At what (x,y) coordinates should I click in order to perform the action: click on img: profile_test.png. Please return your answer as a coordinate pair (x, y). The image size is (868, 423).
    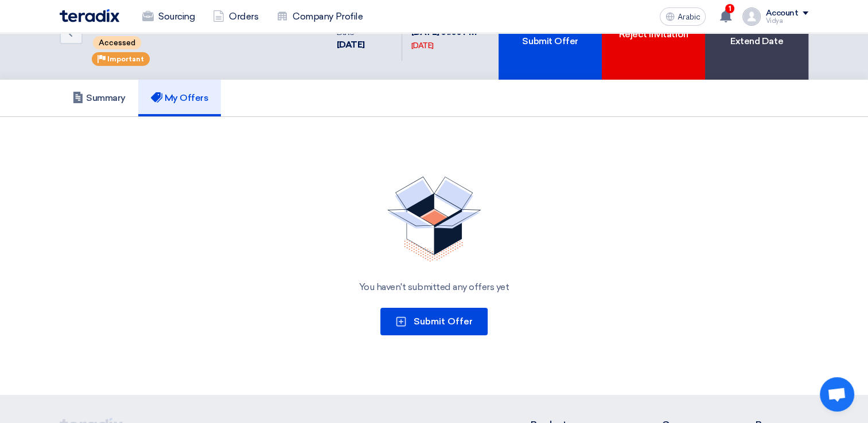
    Looking at the image, I should click on (752, 17).